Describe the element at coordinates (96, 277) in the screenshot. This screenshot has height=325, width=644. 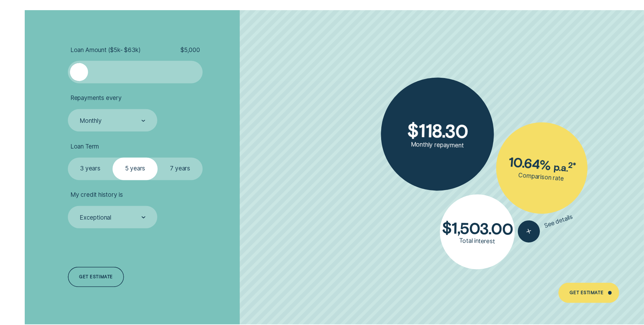
I see `a: Get estimate` at that location.